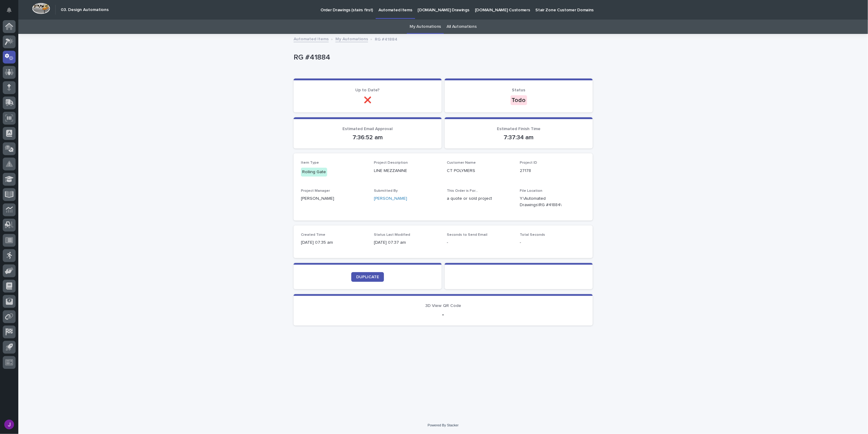 This screenshot has height=434, width=868. What do you see at coordinates (519, 100) in the screenshot?
I see `div: Todo` at bounding box center [519, 100].